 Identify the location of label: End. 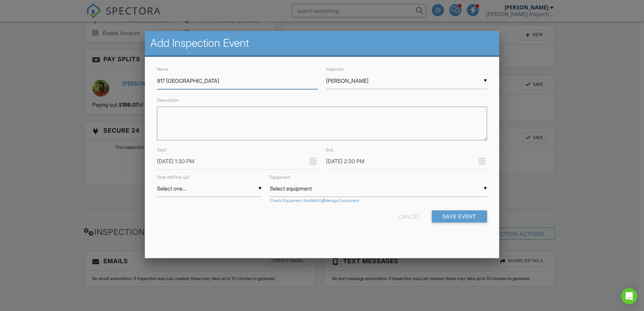
(329, 150).